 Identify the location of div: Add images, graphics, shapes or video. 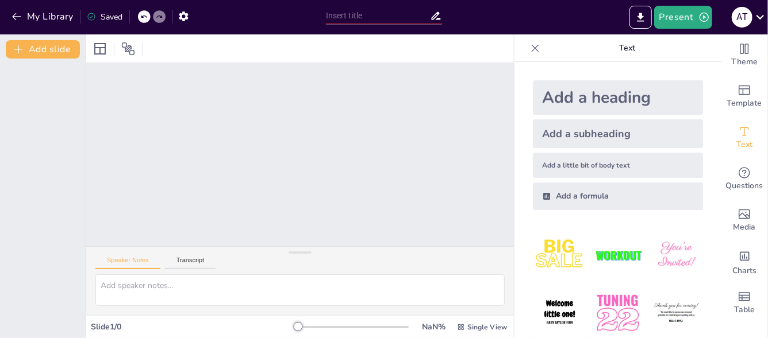
(744, 221).